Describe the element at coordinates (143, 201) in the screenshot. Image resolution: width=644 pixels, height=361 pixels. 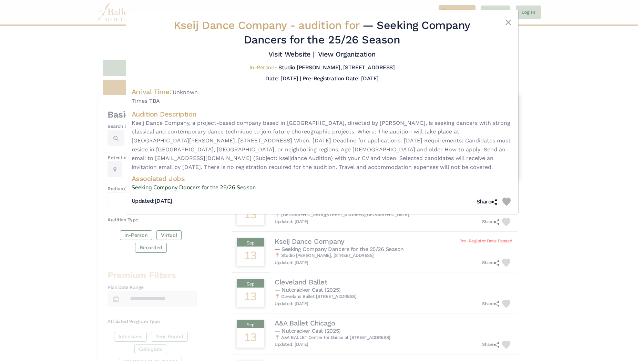
I see `span: Updated:` at that location.